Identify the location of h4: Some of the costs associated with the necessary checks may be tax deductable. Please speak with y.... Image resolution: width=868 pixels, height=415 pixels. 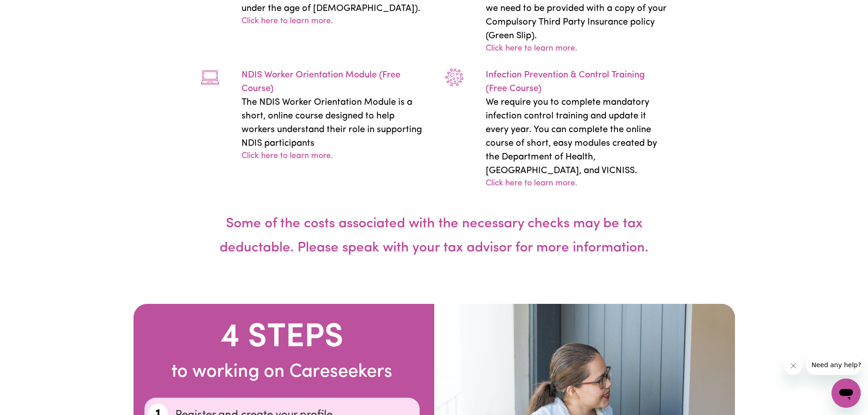
(434, 236).